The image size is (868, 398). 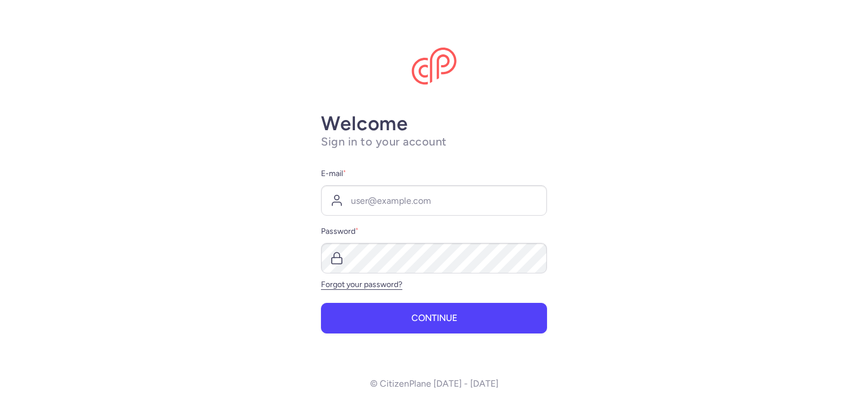 What do you see at coordinates (434, 318) in the screenshot?
I see `button: Continue` at bounding box center [434, 318].